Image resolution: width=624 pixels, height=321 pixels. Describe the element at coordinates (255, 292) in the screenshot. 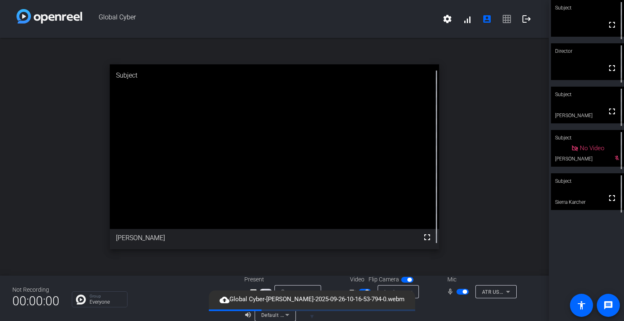

I see `mat-icon: screen_share_outline` at that location.